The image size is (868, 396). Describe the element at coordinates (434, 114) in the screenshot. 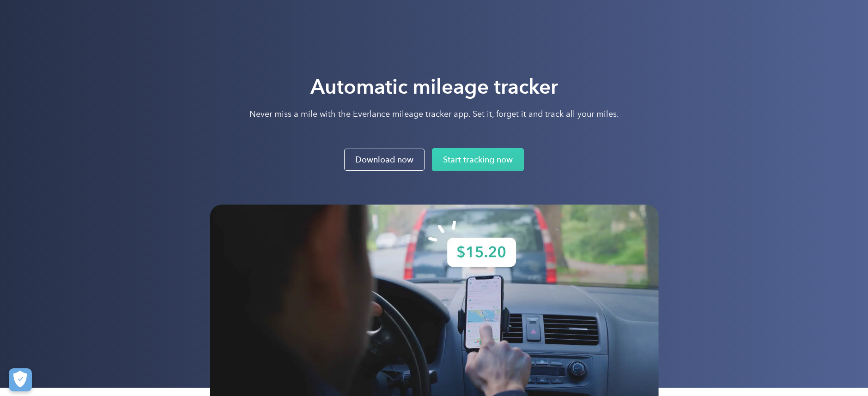

I see `p: Never miss a mile with the Everlance mileage tracker app. Set it, forget it and track all your mi...` at that location.